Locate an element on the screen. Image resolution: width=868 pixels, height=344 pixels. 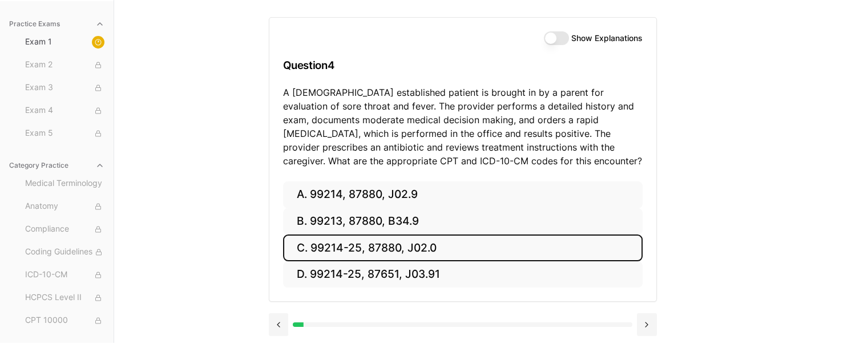
button: B. 99213, 87880, B34.9 is located at coordinates (463, 221).